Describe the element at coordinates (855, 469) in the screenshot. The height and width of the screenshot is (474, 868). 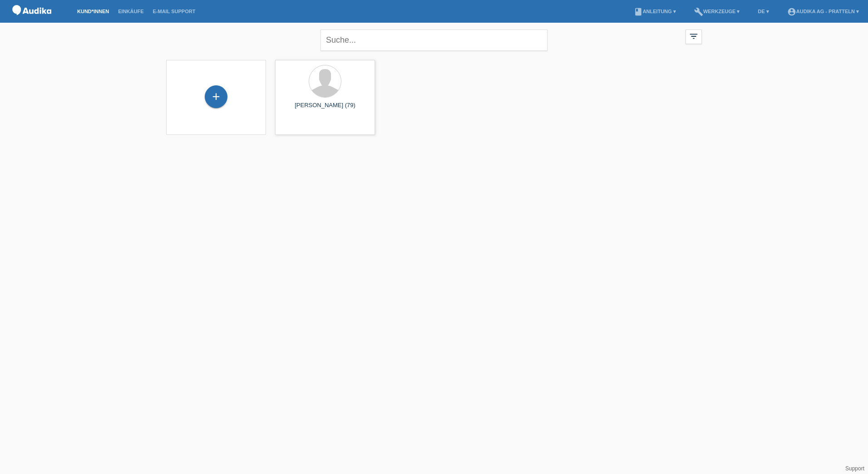
I see `a: Support` at that location.